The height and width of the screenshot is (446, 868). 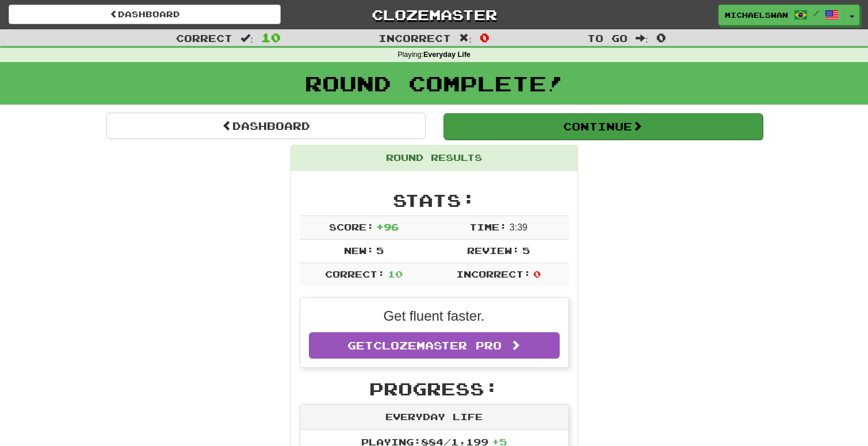 I want to click on span: Time:, so click(x=488, y=226).